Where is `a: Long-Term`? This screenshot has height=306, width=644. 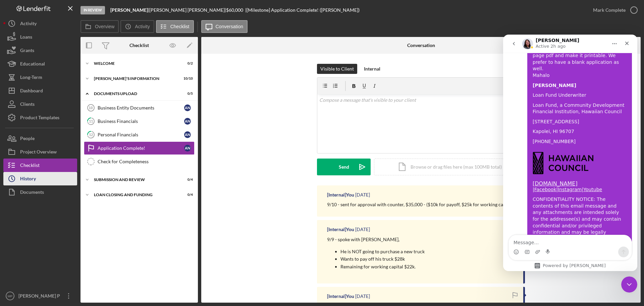
a: Long-Term is located at coordinates (40, 77).